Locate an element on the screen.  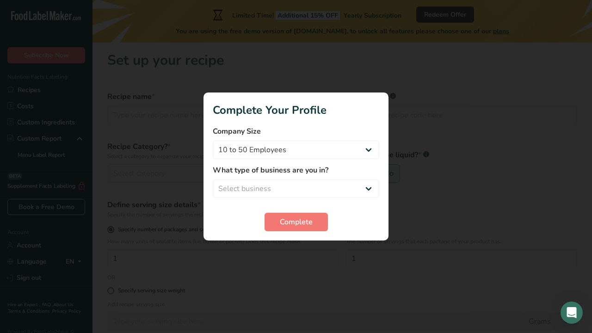
button: Complete is located at coordinates (296, 222).